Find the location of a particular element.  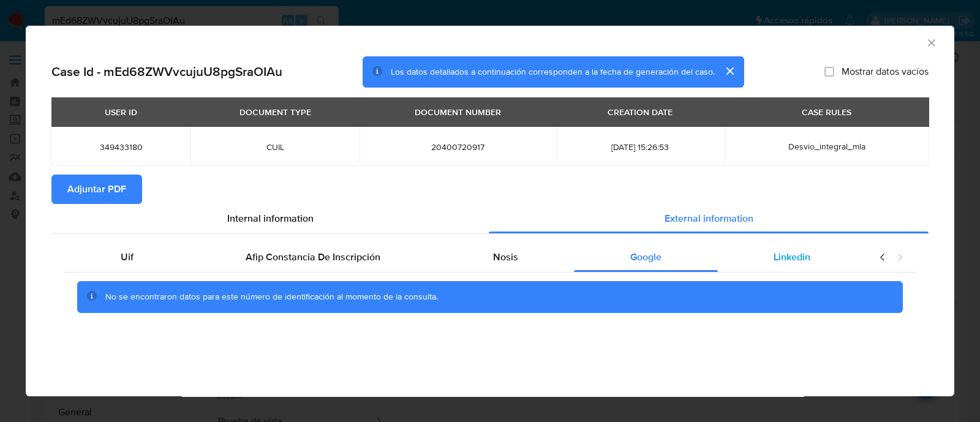

div: CASE RULES is located at coordinates (826, 112).